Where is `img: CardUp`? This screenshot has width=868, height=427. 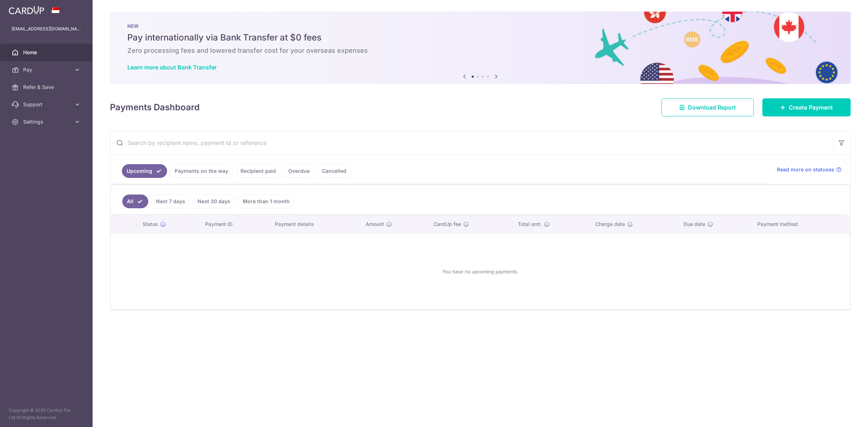 img: CardUp is located at coordinates (27, 10).